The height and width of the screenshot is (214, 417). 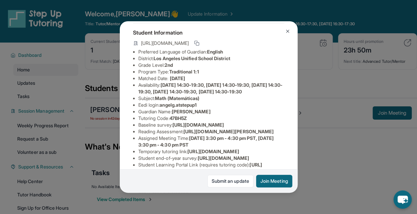 What do you see at coordinates (211, 98) in the screenshot?
I see `li: Subject :` at bounding box center [211, 98].